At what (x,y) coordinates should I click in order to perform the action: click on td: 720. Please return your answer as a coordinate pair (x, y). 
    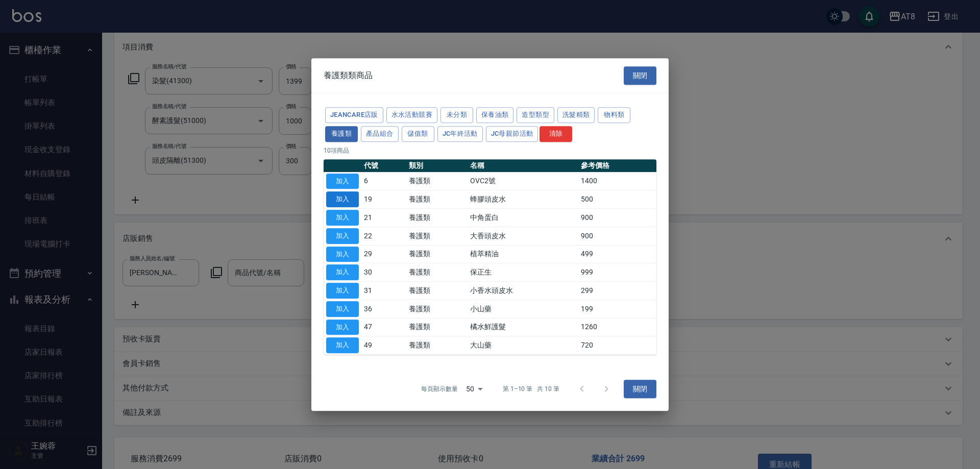
    Looking at the image, I should click on (617, 346).